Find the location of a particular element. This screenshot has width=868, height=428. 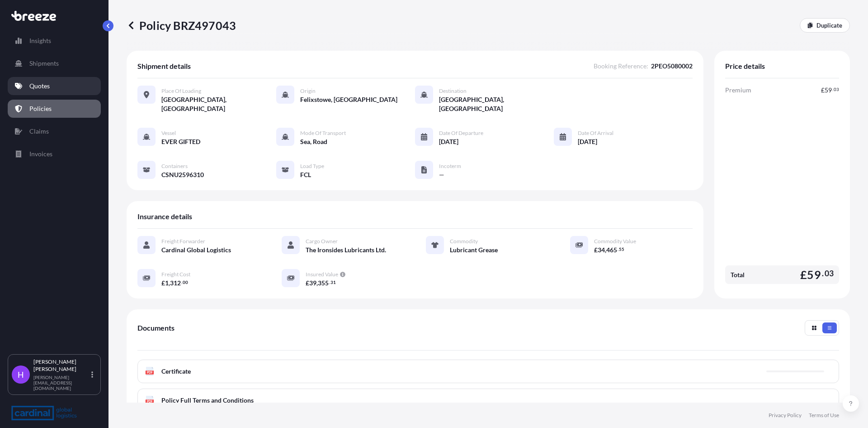

span: Commodity Value is located at coordinates (615, 241).